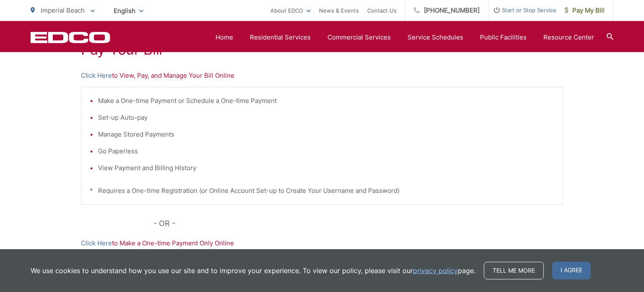 The height and width of the screenshot is (292, 644). What do you see at coordinates (359, 224) in the screenshot?
I see `p: - OR -` at bounding box center [359, 224].